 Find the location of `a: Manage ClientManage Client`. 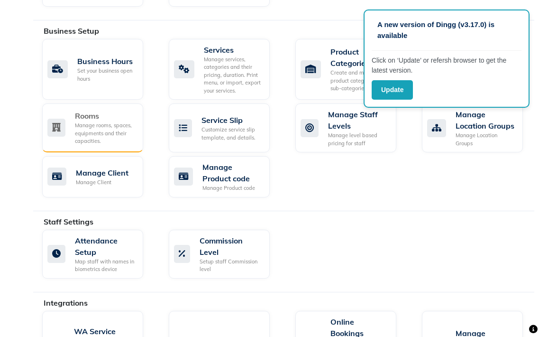

a: Manage ClientManage Client is located at coordinates (98, 176).